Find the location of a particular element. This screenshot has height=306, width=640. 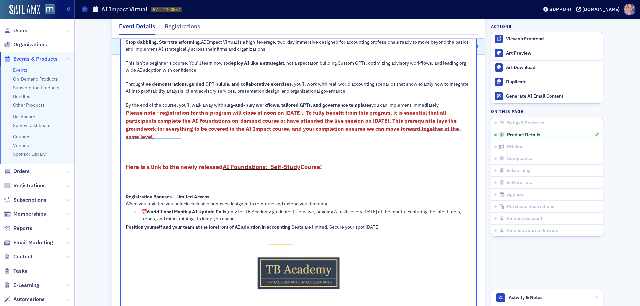

span: , you’ll work with real-world accounting scenarios that show exactly how to integrate AI into pro... is located at coordinates (298, 87).